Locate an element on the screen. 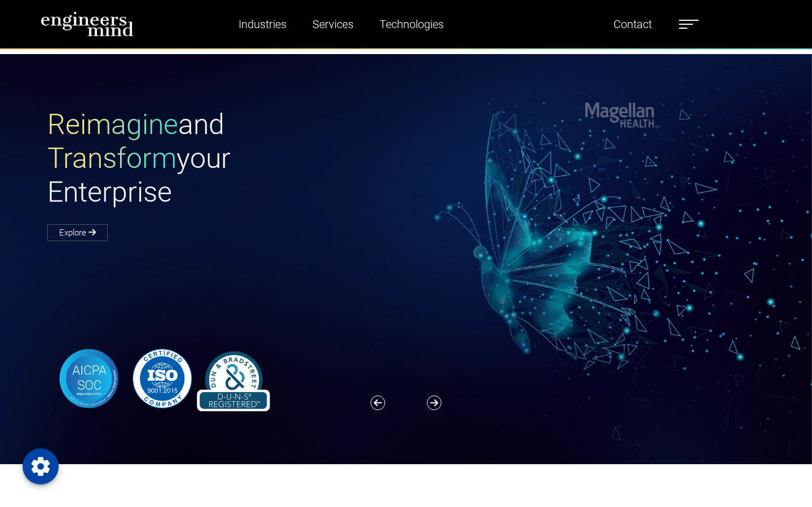  h1: and your Enterprise is located at coordinates (227, 159).